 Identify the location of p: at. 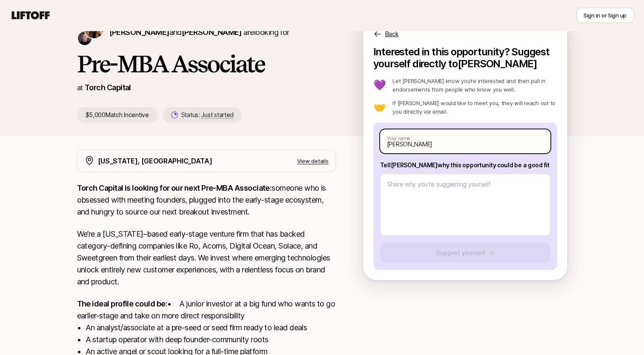
(80, 88).